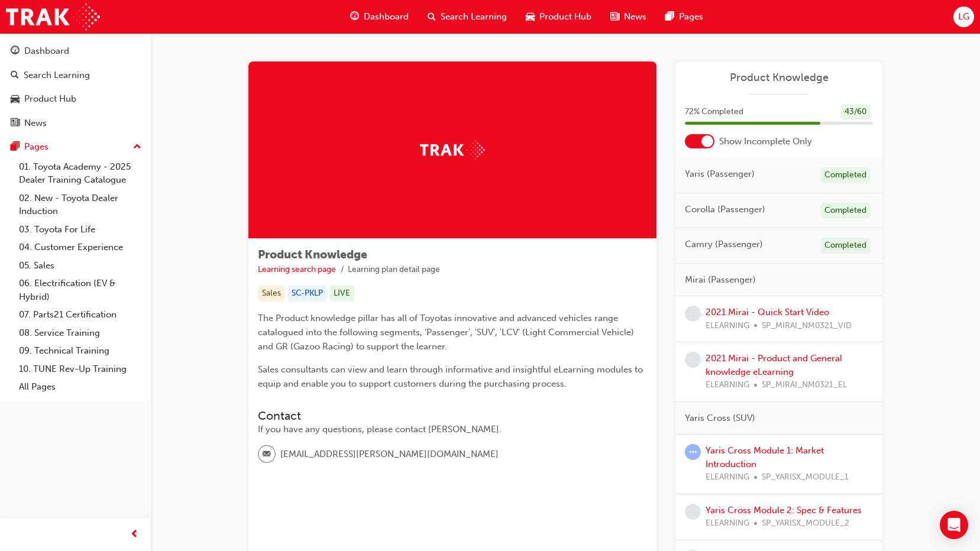 This screenshot has width=980, height=551. Describe the element at coordinates (447, 332) in the screenshot. I see `span: The Product knowledge pillar has all of Toyotas innovative and advanced vehicles range catalogued...` at that location.